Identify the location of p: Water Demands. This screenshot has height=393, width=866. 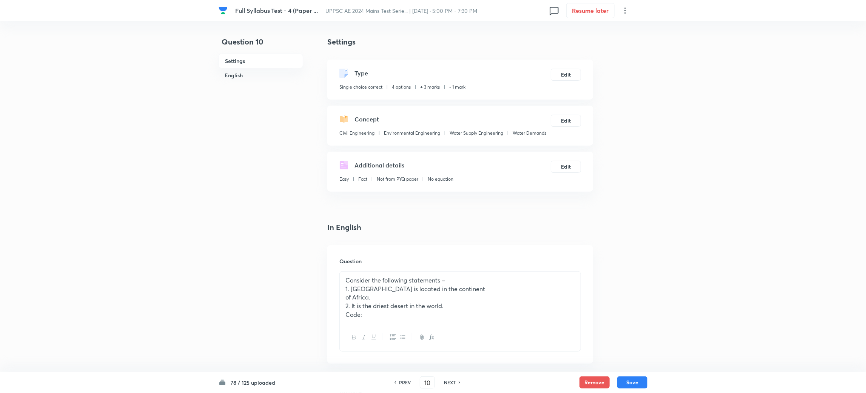
(529, 133).